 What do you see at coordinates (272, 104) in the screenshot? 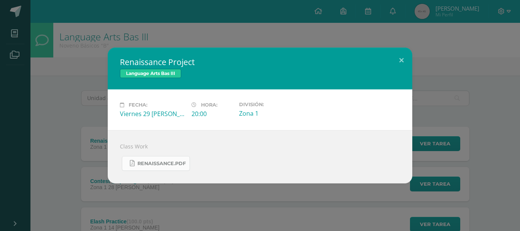
I see `label: División:` at bounding box center [272, 104].